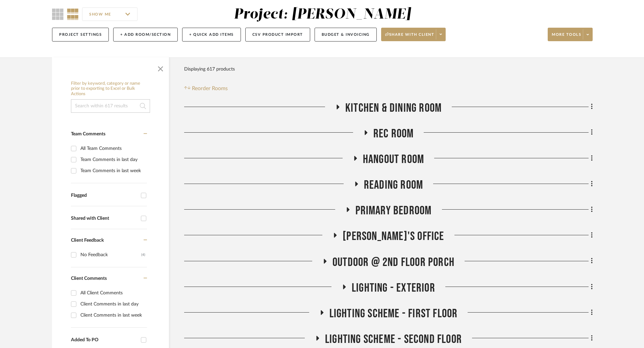  I want to click on div: Team Comments in last day, so click(113, 160).